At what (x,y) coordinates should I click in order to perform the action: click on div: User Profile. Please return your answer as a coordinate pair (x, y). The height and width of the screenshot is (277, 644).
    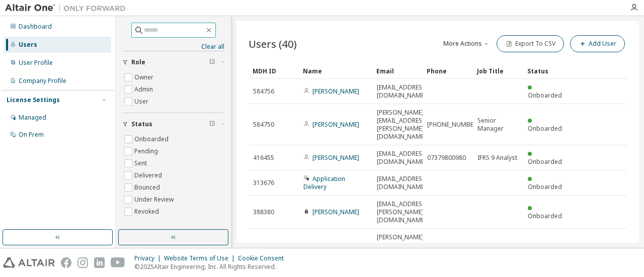
    Looking at the image, I should click on (35, 63).